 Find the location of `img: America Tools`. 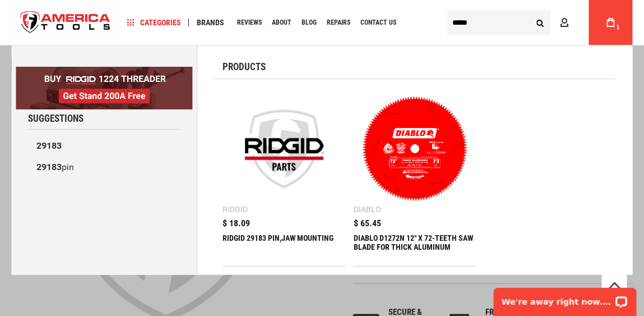

img: America Tools is located at coordinates (66, 23).